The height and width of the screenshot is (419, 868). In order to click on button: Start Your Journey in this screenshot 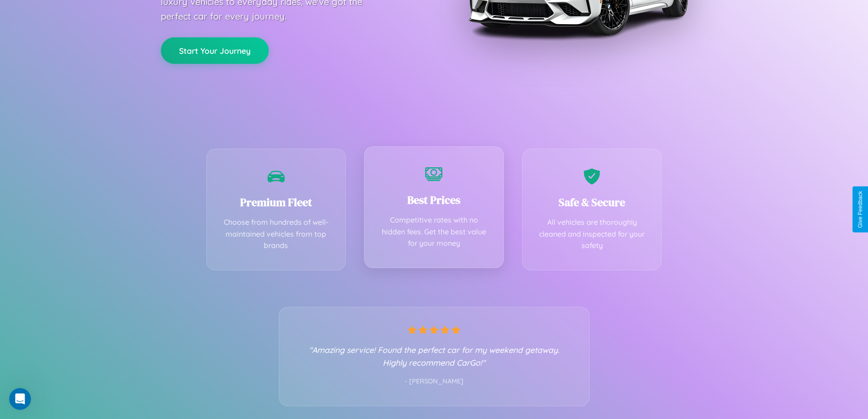, I will do `click(215, 50)`.